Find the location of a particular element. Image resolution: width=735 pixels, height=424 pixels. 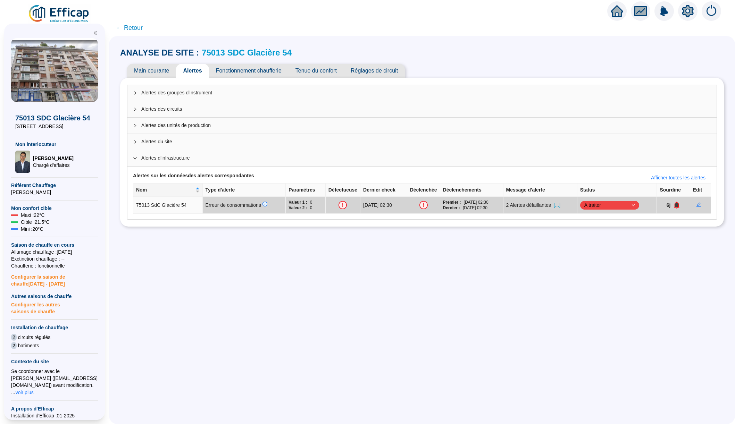

span: Alertes des groupes d'instrument is located at coordinates (426, 93).